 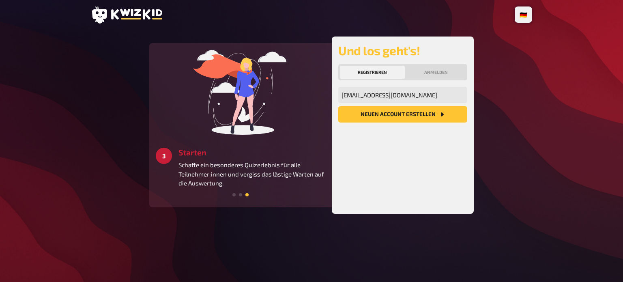 I want to click on p: Schaffe ein besonderes Quizerlebnis für alle Teilnehmer:innen und vergiss das lästige Warten auf ..., so click(x=252, y=174).